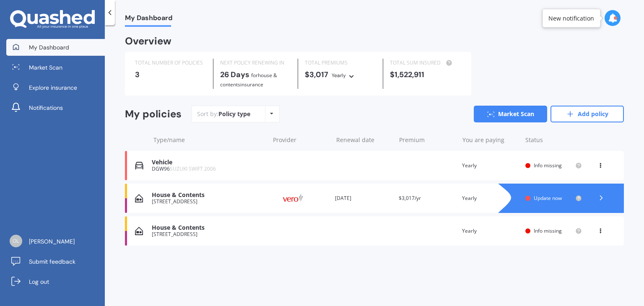 Image resolution: width=644 pixels, height=306 pixels. What do you see at coordinates (235, 114) in the screenshot?
I see `div: Policy type` at bounding box center [235, 114].